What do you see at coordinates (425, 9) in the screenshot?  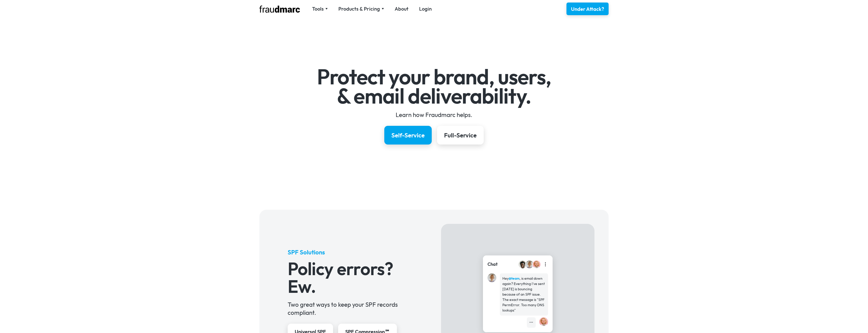 I see `a: Login` at bounding box center [425, 9].